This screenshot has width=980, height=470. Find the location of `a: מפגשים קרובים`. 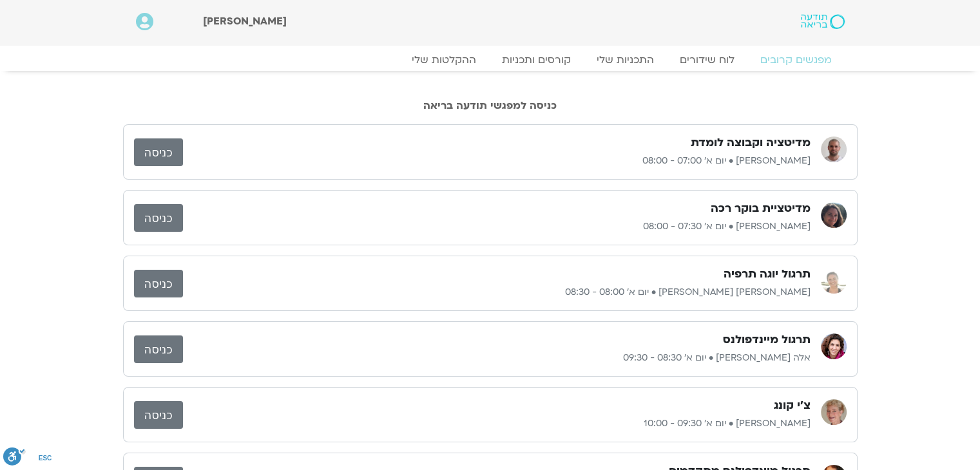

a: מפגשים קרובים is located at coordinates (796, 60).